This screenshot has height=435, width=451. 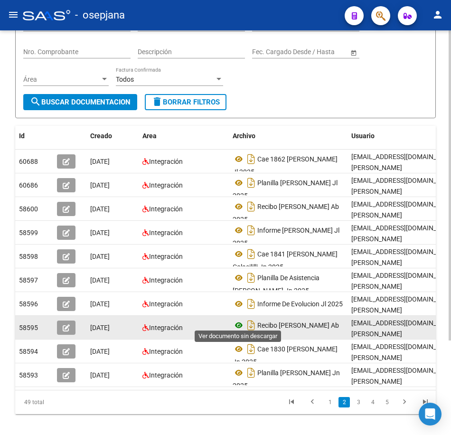 What do you see at coordinates (330, 402) in the screenshot?
I see `a: 1` at bounding box center [330, 402].